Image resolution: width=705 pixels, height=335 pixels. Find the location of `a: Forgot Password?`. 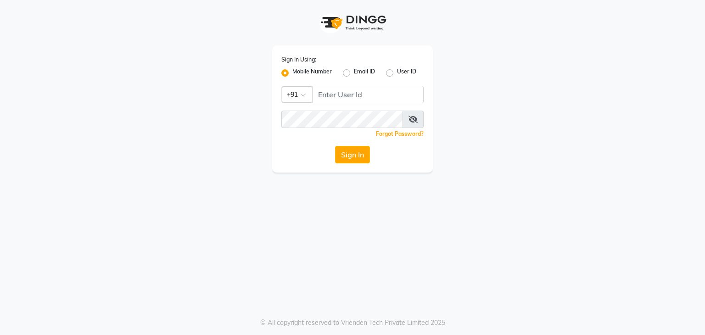

a: Forgot Password? is located at coordinates (400, 133).